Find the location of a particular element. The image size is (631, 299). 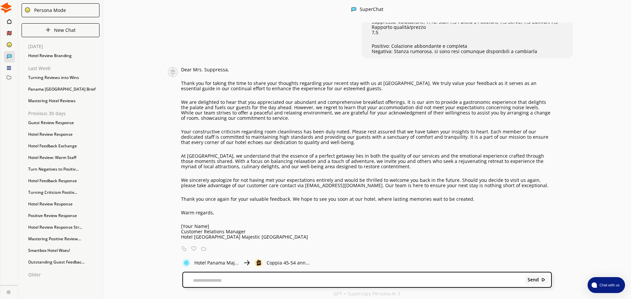

div: Outstanding Guest Feedbac... is located at coordinates (64, 262).